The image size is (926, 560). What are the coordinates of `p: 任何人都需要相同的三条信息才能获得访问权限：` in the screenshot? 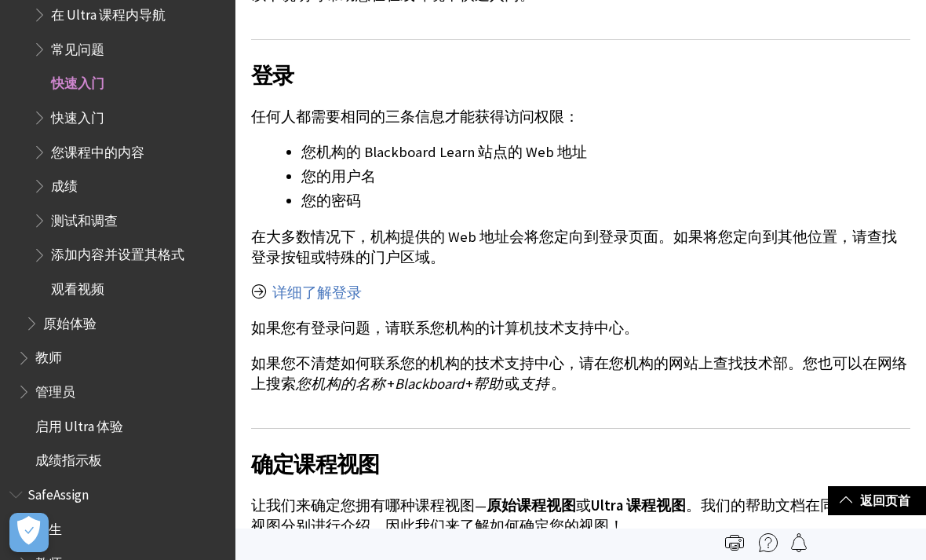 It's located at (581, 117).